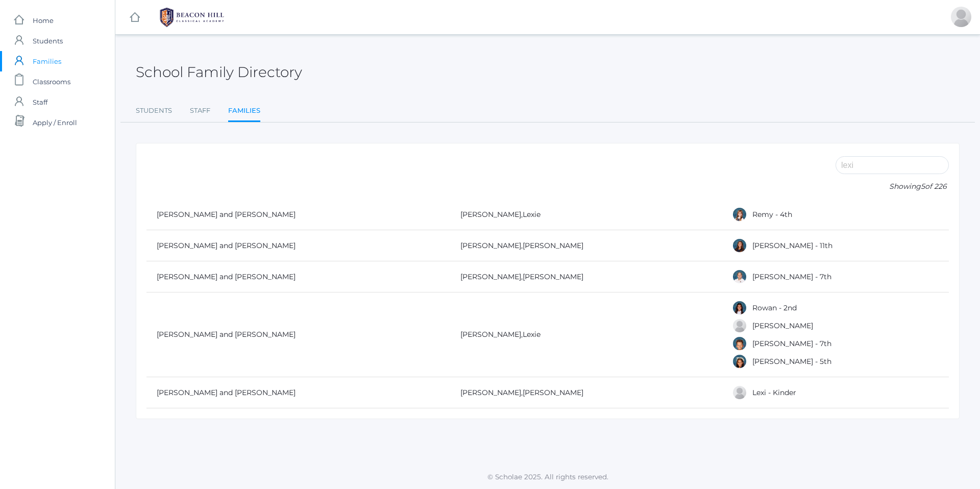 This screenshot has height=489, width=980. What do you see at coordinates (740, 214) in the screenshot?
I see `div: Remy Evans` at bounding box center [740, 214].